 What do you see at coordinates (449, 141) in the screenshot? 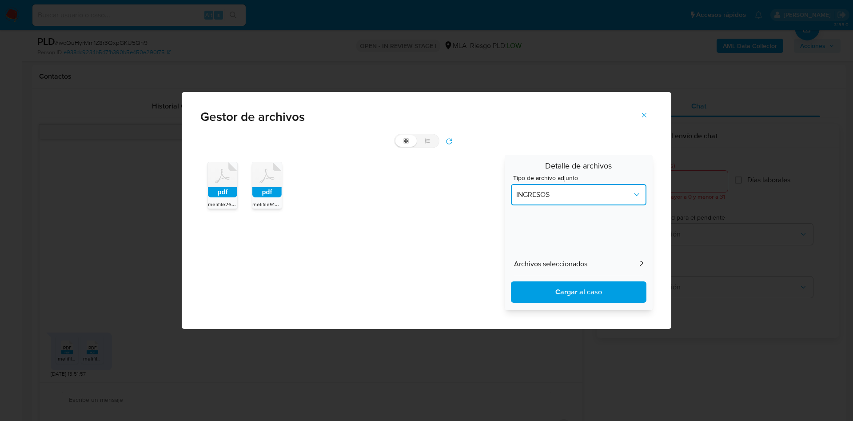
I see `button: refresh` at bounding box center [449, 141].